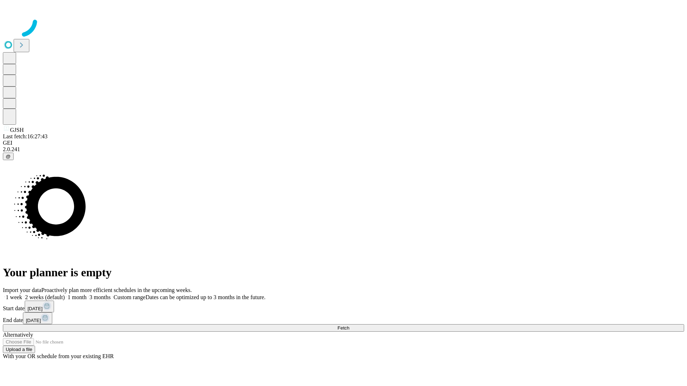 This screenshot has height=386, width=687. I want to click on span: 2 weeks (default), so click(45, 297).